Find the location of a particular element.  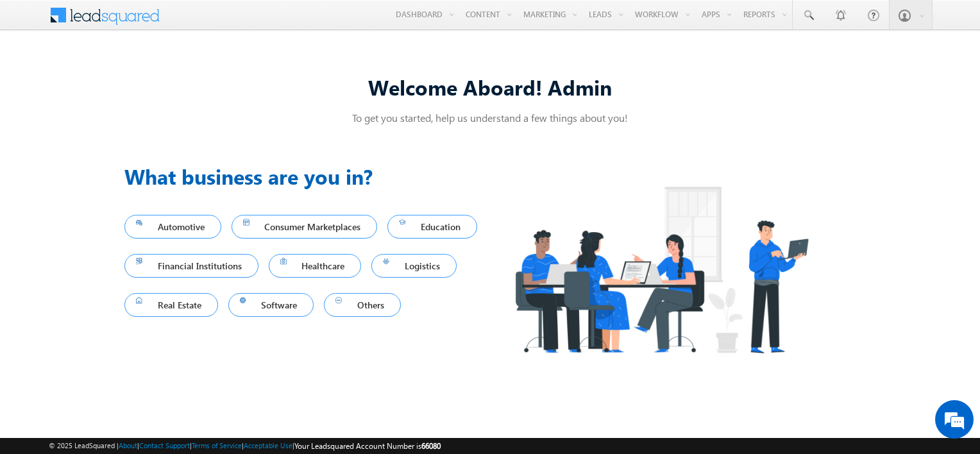

div: Welcome Aboard! Admin is located at coordinates (490, 87).